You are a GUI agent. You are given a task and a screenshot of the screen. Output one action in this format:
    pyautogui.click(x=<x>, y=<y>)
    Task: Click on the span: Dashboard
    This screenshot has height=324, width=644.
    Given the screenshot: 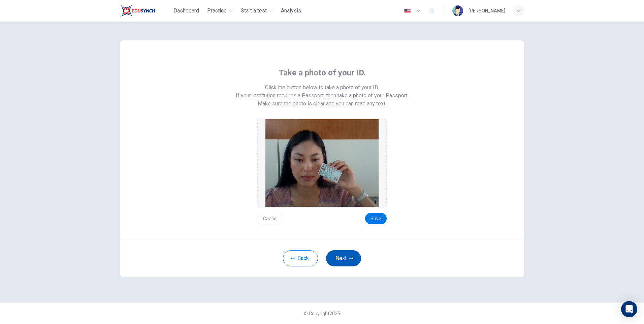 What is the action you would take?
    pyautogui.click(x=186, y=11)
    